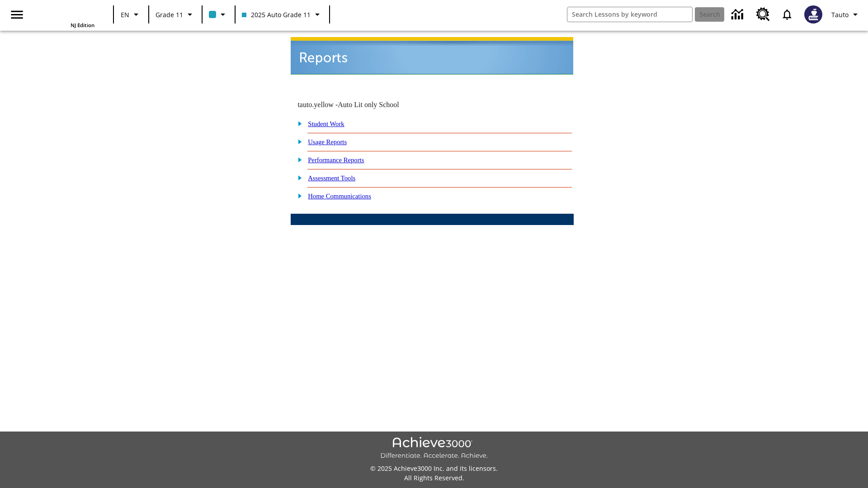  I want to click on span: 2025 Auto Grade 11, so click(276, 14).